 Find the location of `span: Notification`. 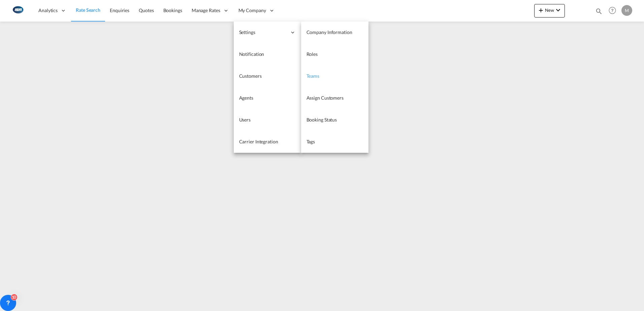

span: Notification is located at coordinates (251, 54).